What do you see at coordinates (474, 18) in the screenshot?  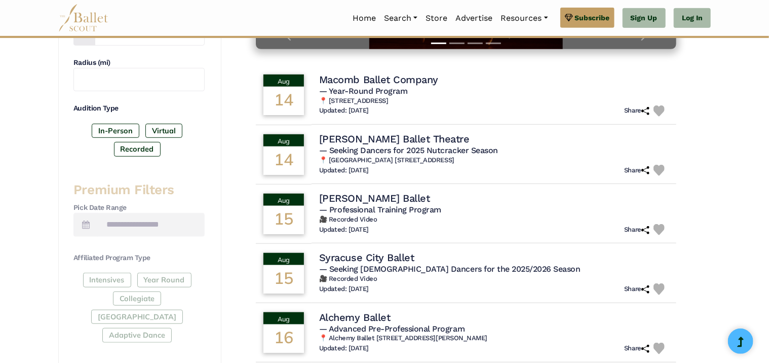 I see `a: Advertise` at bounding box center [474, 18].